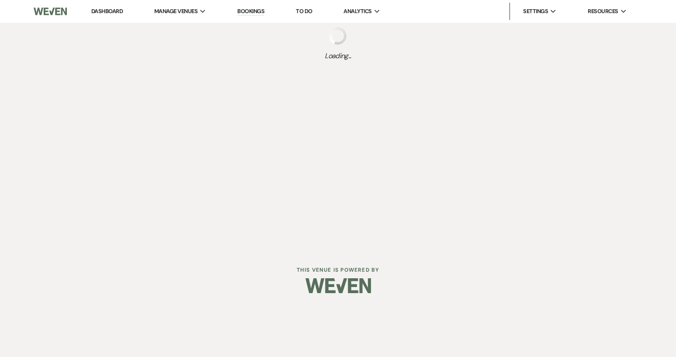  Describe the element at coordinates (536, 11) in the screenshot. I see `span: Settings` at that location.